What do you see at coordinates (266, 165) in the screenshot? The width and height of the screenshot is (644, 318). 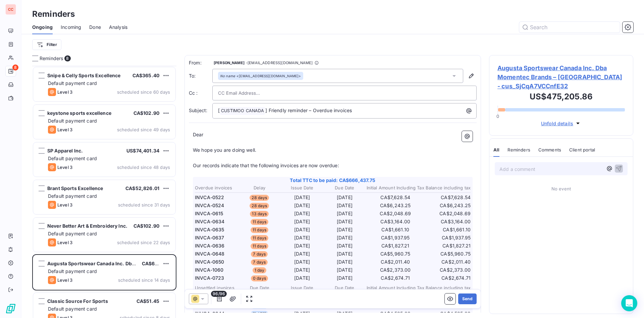 I see `span: Our records indicate that the following invoices are now overdue:` at bounding box center [266, 165].